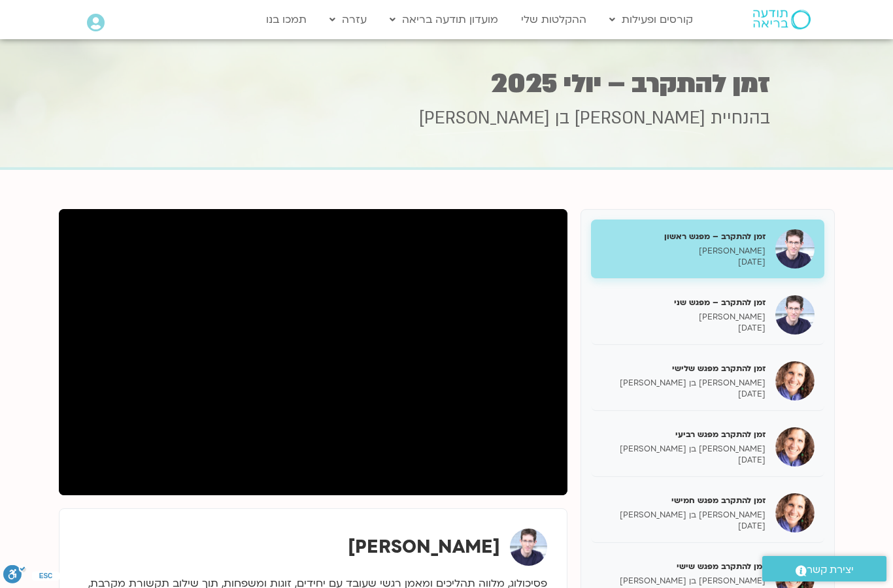 The width and height of the screenshot is (893, 588). Describe the element at coordinates (683, 434) in the screenshot. I see `h5: זמן להתקרב מפגש רביעי` at that location.